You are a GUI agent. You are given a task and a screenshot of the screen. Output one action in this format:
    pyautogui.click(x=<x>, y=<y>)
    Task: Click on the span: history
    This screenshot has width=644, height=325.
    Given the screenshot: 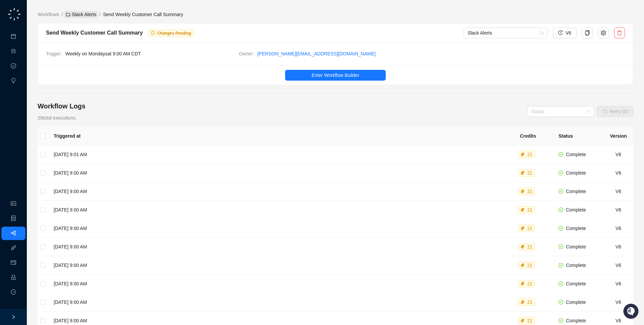 What is the action you would take?
    pyautogui.click(x=561, y=32)
    